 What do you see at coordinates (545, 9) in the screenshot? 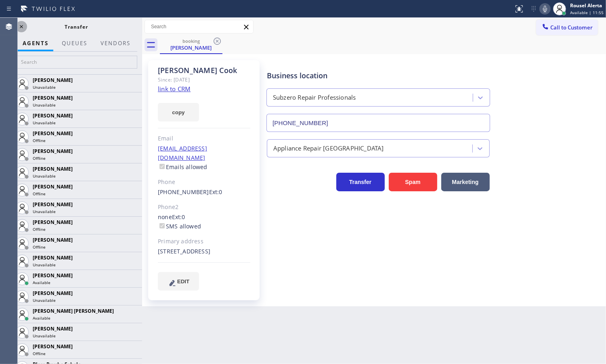
I see `button: Mute` at bounding box center [545, 9].